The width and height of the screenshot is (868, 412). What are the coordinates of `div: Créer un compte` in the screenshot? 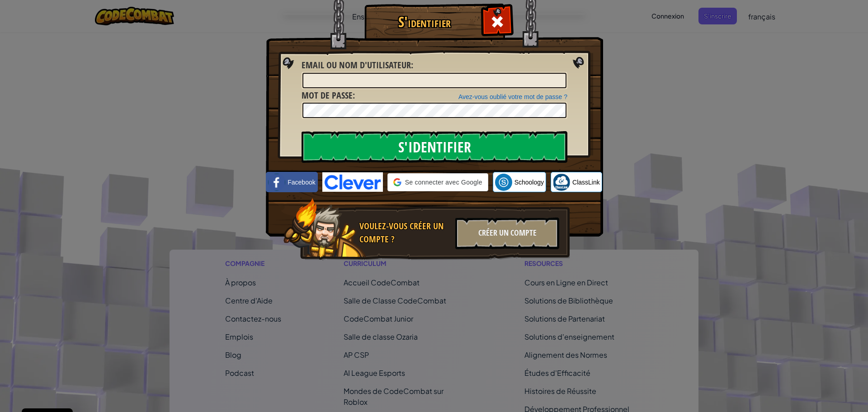 It's located at (507, 233).